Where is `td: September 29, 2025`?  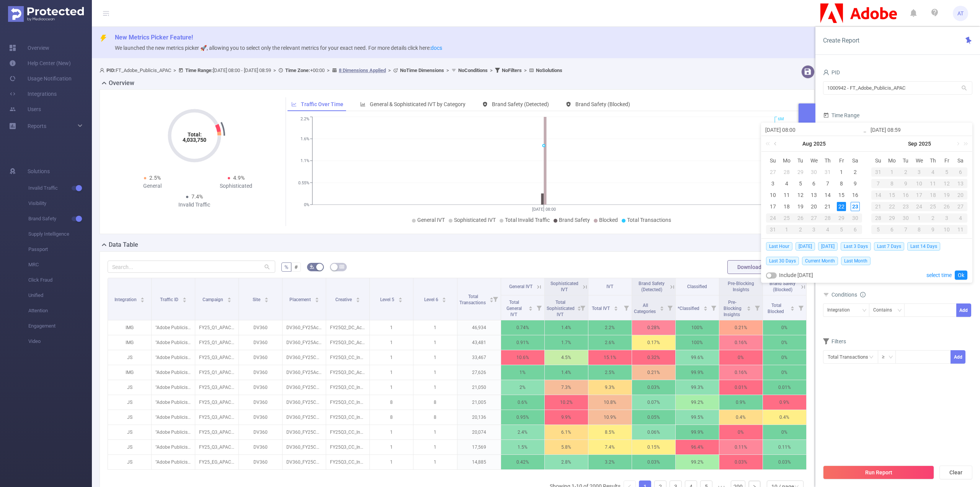
td: September 29, 2025 is located at coordinates (892, 218).